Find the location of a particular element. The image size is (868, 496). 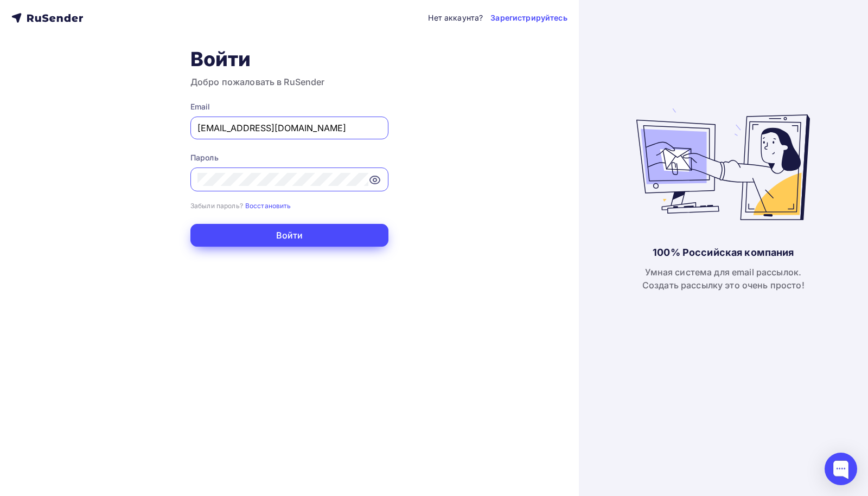

a: Зарегистрируйтесь is located at coordinates (528, 18).